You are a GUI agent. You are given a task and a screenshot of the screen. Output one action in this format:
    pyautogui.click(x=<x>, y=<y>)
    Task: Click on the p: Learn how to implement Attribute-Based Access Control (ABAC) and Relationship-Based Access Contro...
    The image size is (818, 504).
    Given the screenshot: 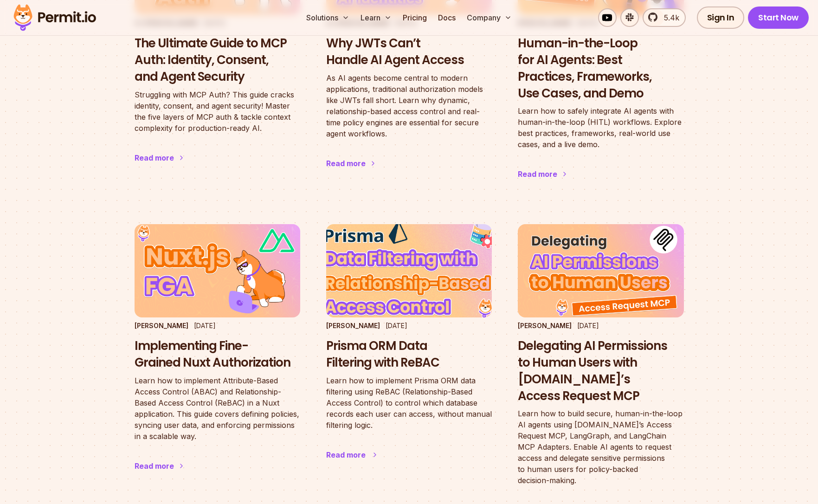 What is the action you would take?
    pyautogui.click(x=217, y=408)
    